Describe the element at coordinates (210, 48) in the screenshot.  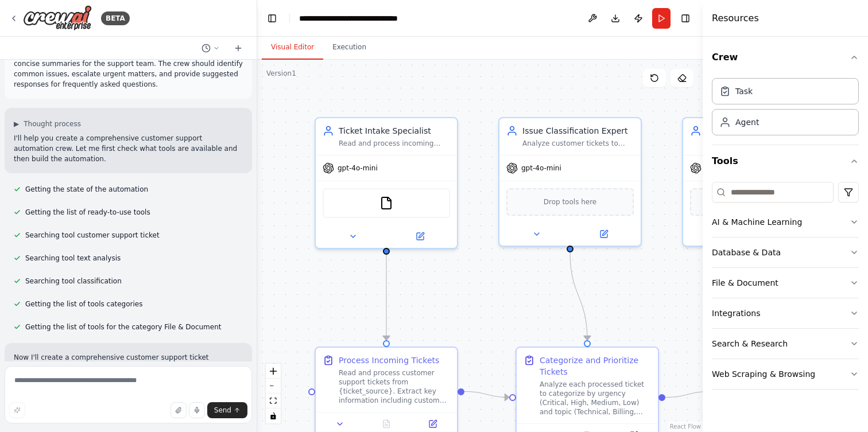
I see `button: Switch to previous chat` at that location.